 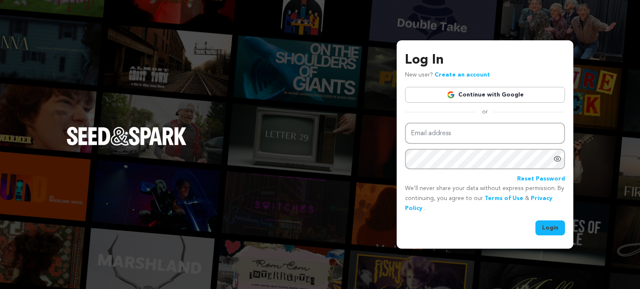 I want to click on a: Continue with Google, so click(x=485, y=95).